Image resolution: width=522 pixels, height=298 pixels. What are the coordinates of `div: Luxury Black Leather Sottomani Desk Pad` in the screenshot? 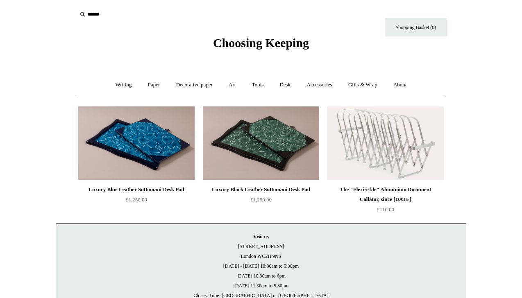 It's located at (261, 190).